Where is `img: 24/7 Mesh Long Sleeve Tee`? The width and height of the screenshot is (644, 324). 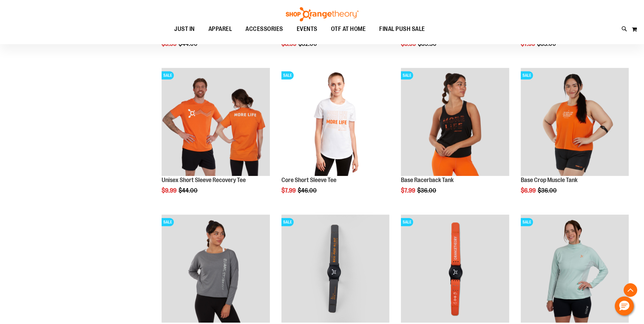
img: 24/7 Mesh Long Sleeve Tee is located at coordinates (575, 269).